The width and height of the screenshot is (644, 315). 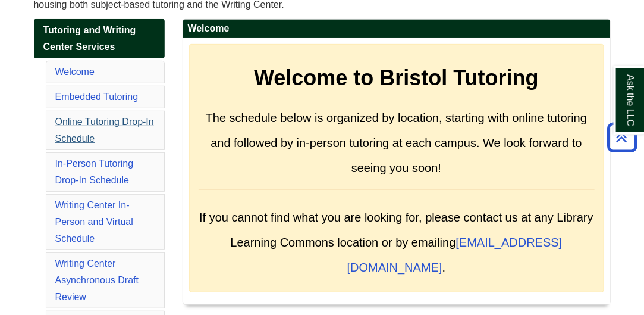 I want to click on a: Embedded Tutoring, so click(x=97, y=96).